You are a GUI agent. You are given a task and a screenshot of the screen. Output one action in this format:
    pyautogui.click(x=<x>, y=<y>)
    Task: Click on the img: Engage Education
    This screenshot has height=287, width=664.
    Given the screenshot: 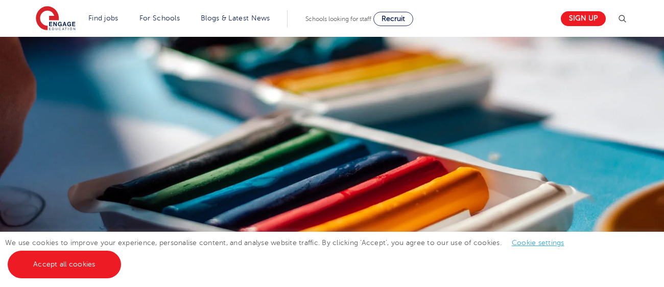 What is the action you would take?
    pyautogui.click(x=56, y=19)
    